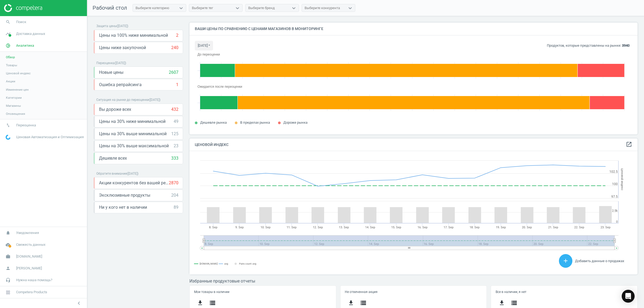 The height and width of the screenshot is (308, 644). What do you see at coordinates (422, 227) in the screenshot?
I see `tspan: 16. Sep` at bounding box center [422, 227].